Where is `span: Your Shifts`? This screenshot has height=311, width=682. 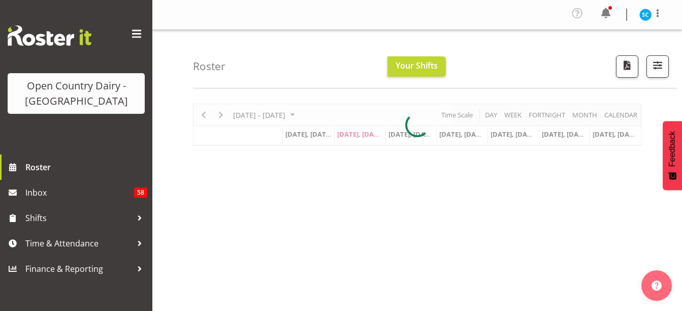
span: Your Shifts is located at coordinates (416, 65).